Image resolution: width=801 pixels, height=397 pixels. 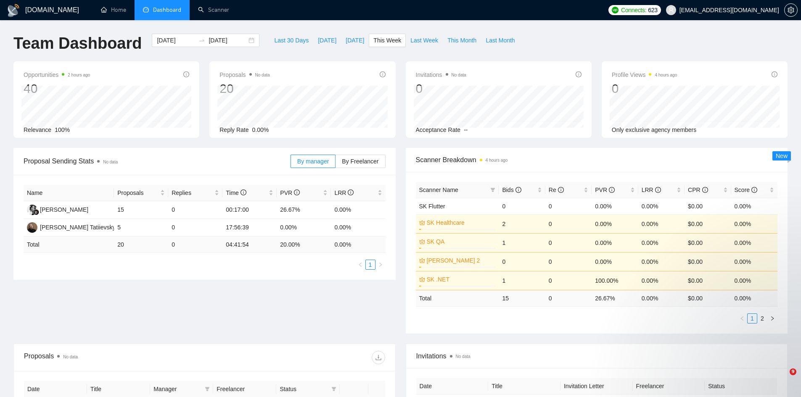 What do you see at coordinates (762, 319) in the screenshot?
I see `li: 2` at bounding box center [762, 319].